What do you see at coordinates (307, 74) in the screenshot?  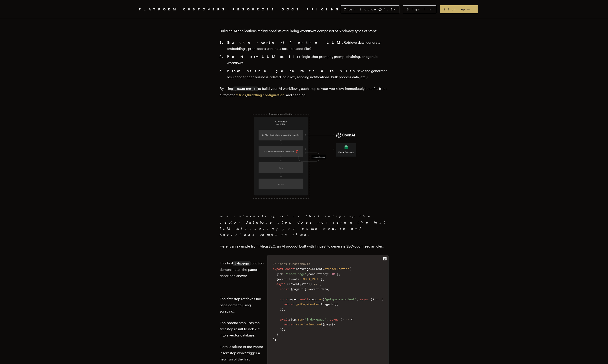 I see `li: : save the generated result and trigger business-related logic (ex, sending notifications, bulk p...` at bounding box center [307, 74].